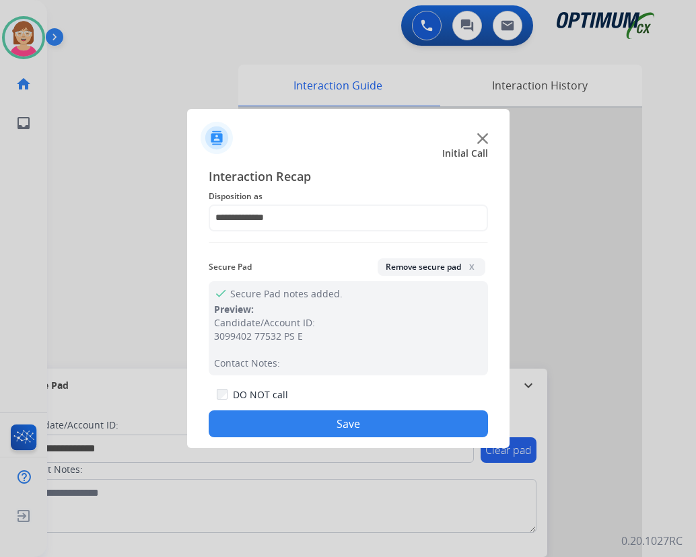 This screenshot has height=557, width=696. What do you see at coordinates (348, 197) in the screenshot?
I see `span: Disposition as` at bounding box center [348, 197].